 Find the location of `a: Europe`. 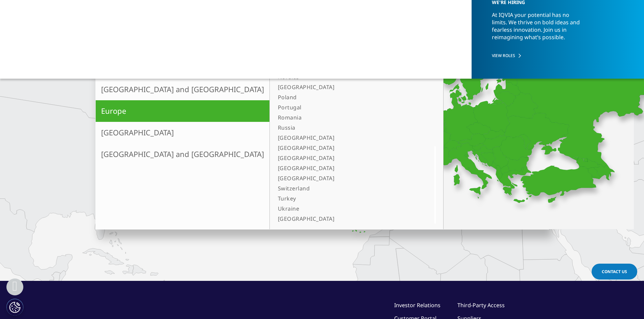

a: Europe is located at coordinates (183, 111).